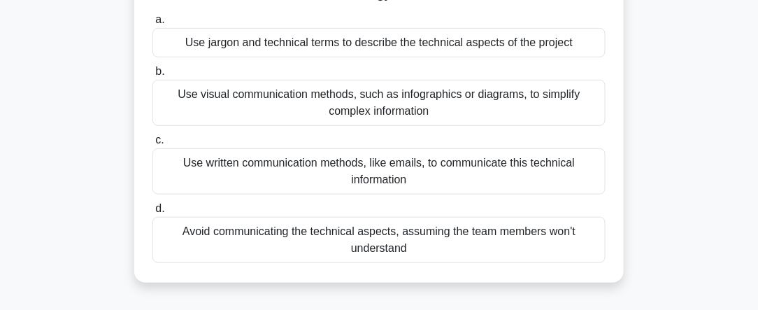  Describe the element at coordinates (159, 19) in the screenshot. I see `span: a.` at that location.